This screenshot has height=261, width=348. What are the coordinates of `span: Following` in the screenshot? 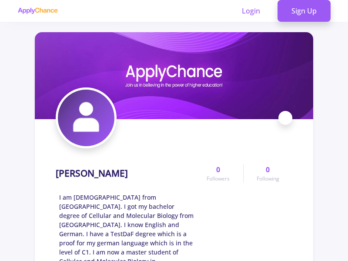 It's located at (268, 179).